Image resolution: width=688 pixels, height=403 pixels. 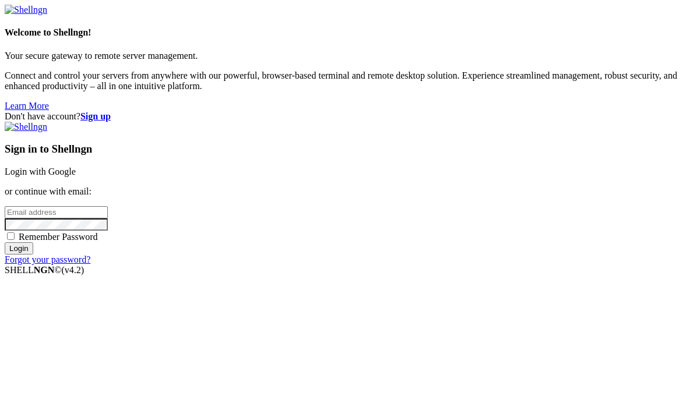 What do you see at coordinates (344, 56) in the screenshot?
I see `p: Your secure gateway to remote server management.` at bounding box center [344, 56].